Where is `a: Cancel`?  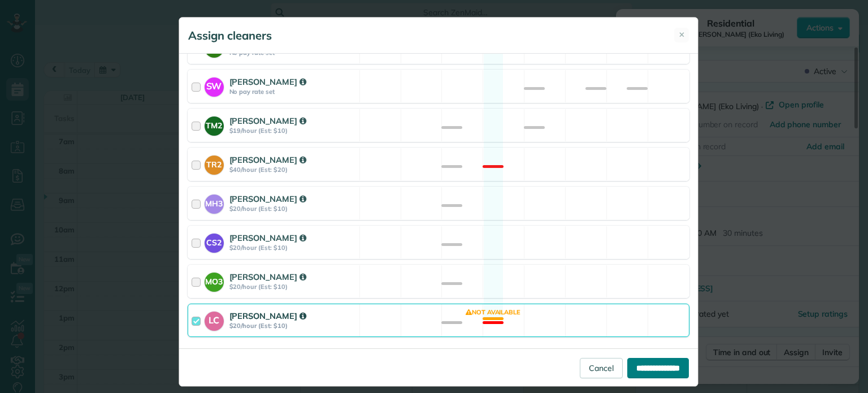
a: Cancel is located at coordinates (601, 368).